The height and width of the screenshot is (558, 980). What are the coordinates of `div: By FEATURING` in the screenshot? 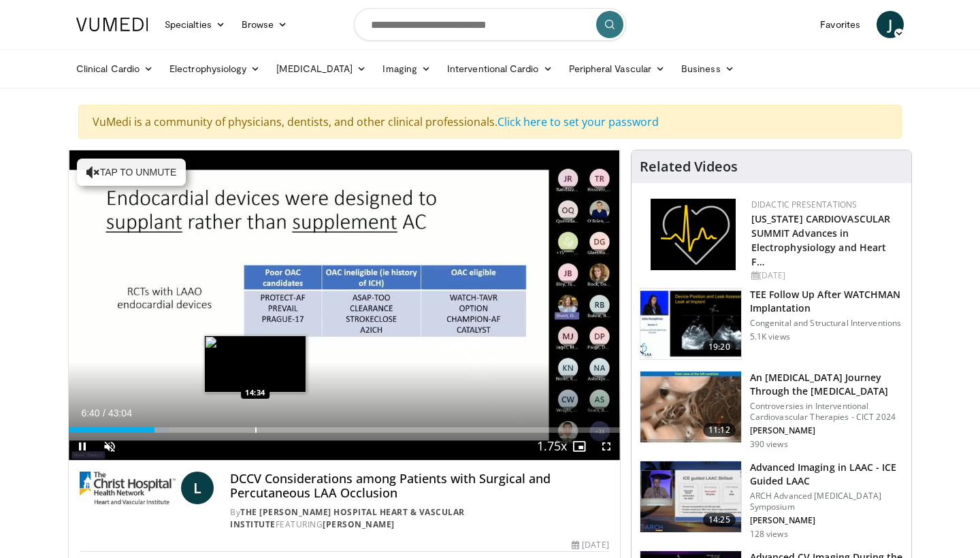 It's located at (419, 518).